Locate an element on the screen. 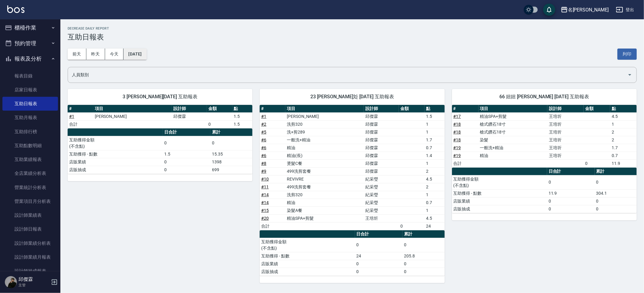  td: 店販抽成 is located at coordinates (307, 272).